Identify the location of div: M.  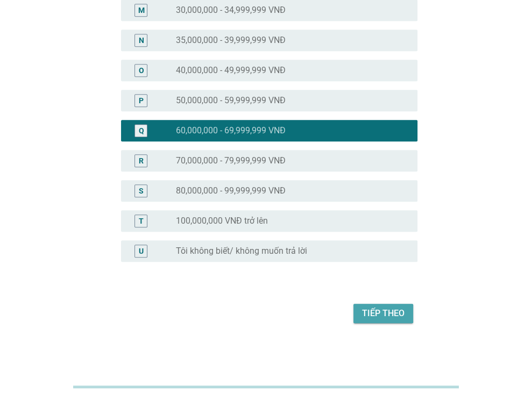
(141, 10).